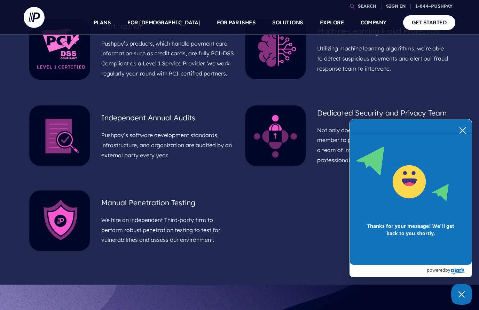 This screenshot has height=310, width=479. I want to click on picture: pp_security_benefit-protected, so click(60, 195).